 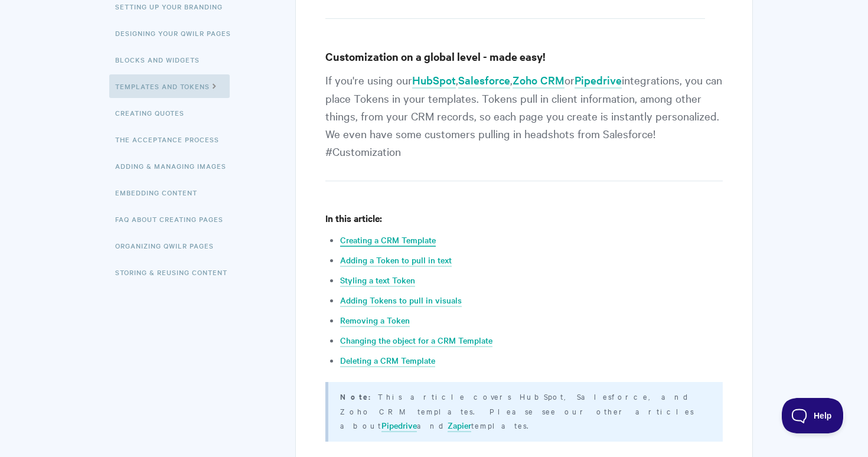 I want to click on a: Blocks and Widgets, so click(x=162, y=60).